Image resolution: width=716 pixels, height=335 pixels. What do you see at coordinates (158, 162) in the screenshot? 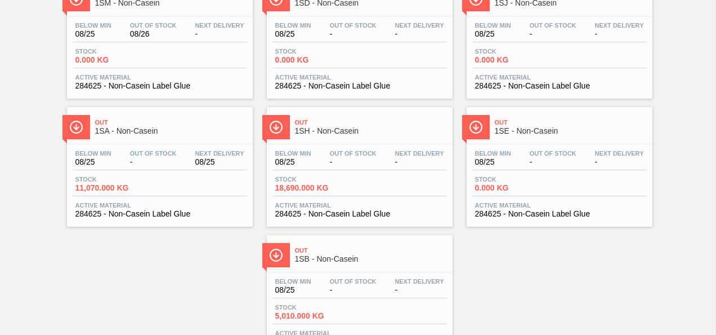
I see `a: ÍconeOut1SA - Non-CaseinBelow Min08/25Out Of Stock-Next Delivery08/25Stock11,070.000 KGActive Mat...` at bounding box center [158, 162].